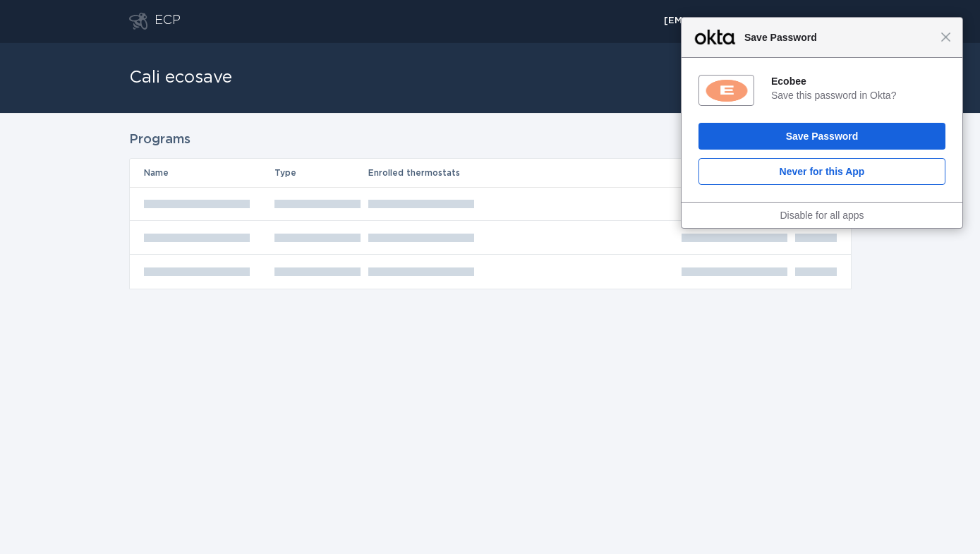  Describe the element at coordinates (754, 21) in the screenshot. I see `button: Open user account details` at that location.